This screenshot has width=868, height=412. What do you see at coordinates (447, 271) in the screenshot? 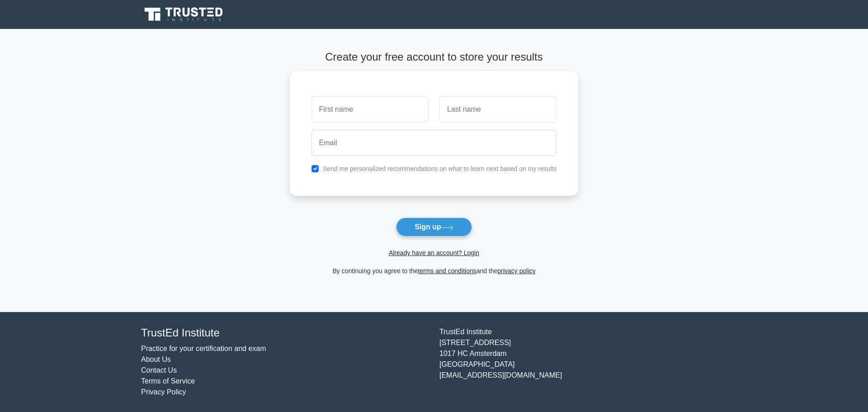
I see `a: terms and conditions` at bounding box center [447, 271].